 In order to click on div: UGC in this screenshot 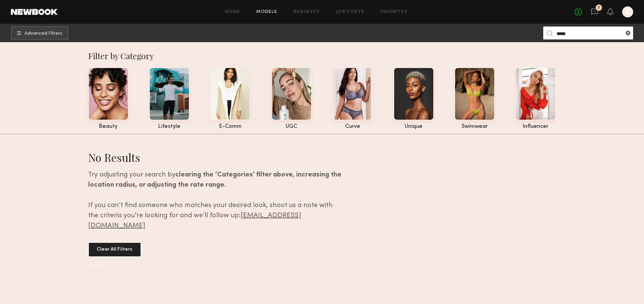, I will do `click(292, 127)`.